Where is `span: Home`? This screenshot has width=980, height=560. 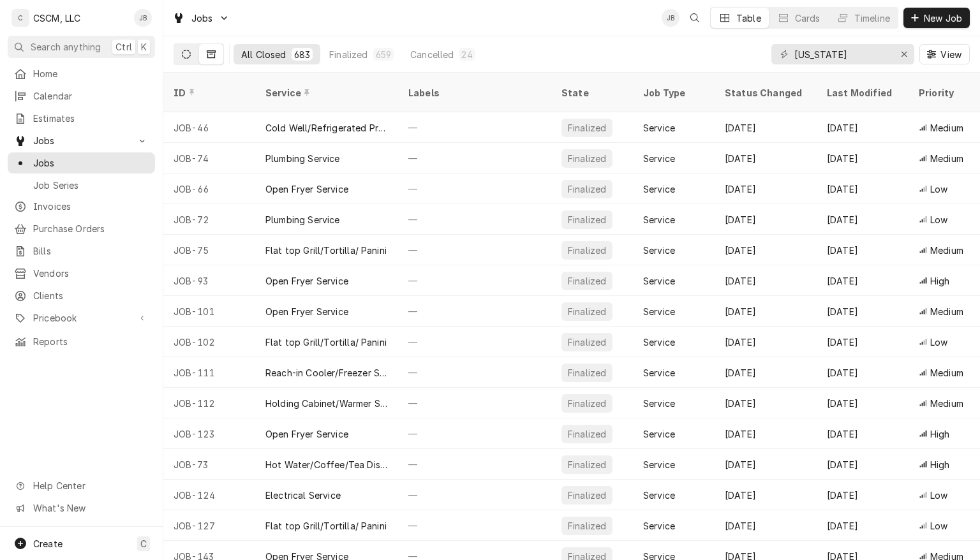 span: Home is located at coordinates (91, 73).